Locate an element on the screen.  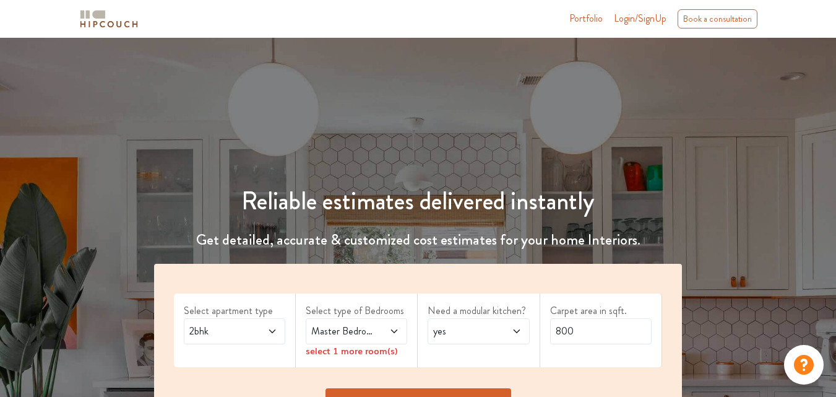
div: select 1 more room(s) is located at coordinates (356, 350).